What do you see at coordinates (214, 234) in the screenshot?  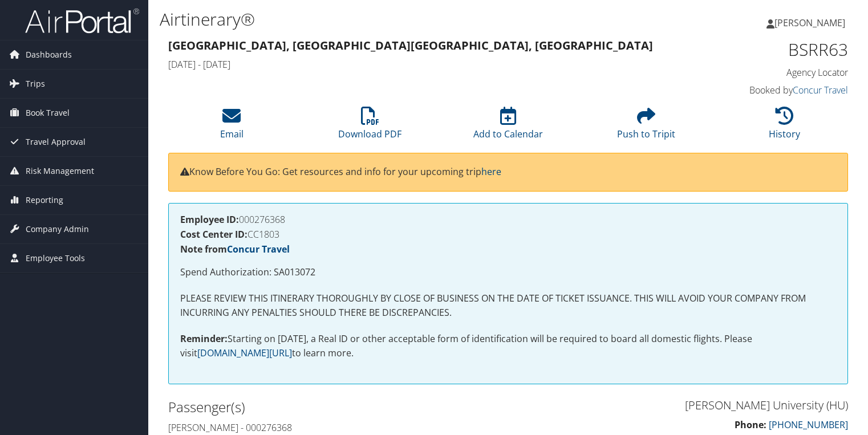 I see `strong: Cost Center ID:` at bounding box center [214, 234].